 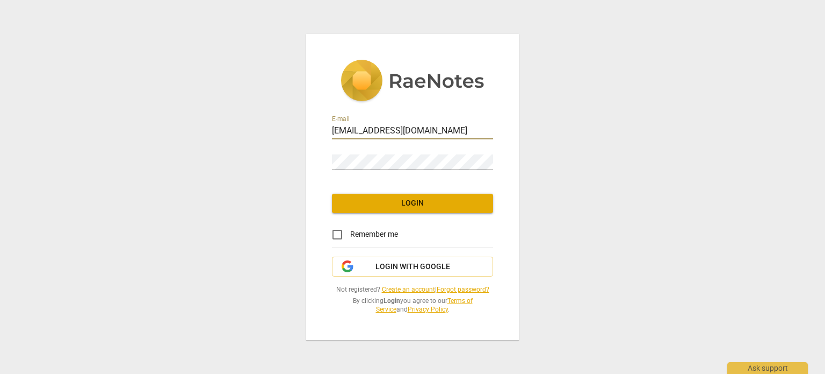 What do you see at coordinates (413, 305) in the screenshot?
I see `span: By clicking you agree to our and .` at bounding box center [413, 305].